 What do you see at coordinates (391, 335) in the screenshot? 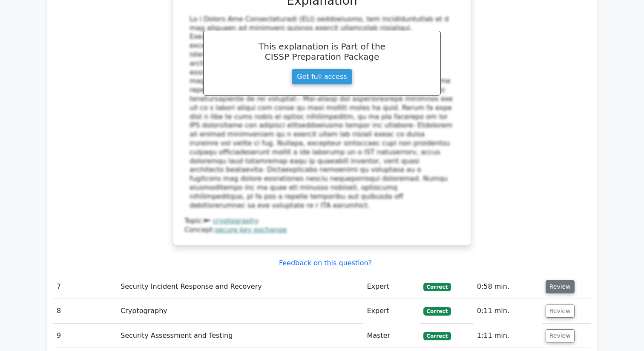
I see `td: Master` at bounding box center [391, 335].